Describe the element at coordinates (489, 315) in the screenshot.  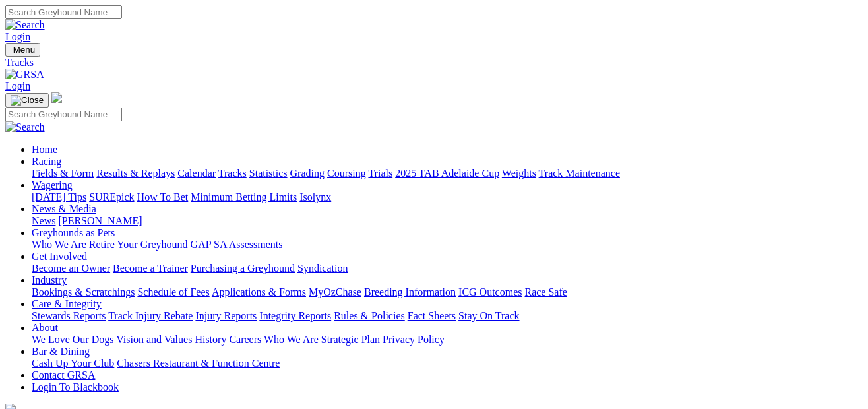
I see `a: Stay On Track` at that location.